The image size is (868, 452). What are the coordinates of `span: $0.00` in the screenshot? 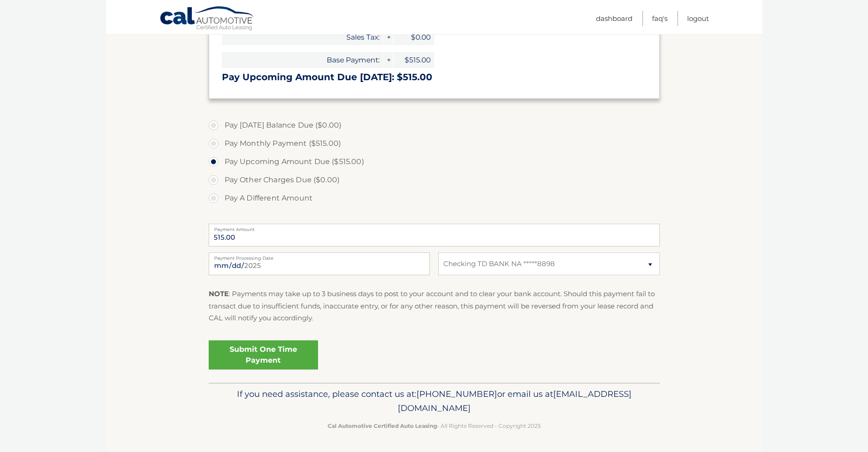 It's located at (413, 37).